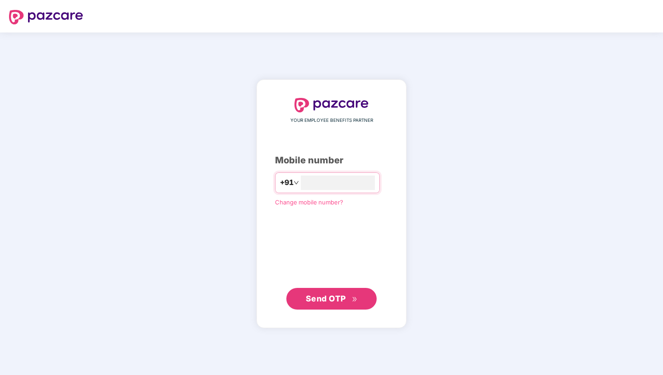 This screenshot has height=375, width=663. Describe the element at coordinates (309, 202) in the screenshot. I see `span: Change mobile number?` at that location.